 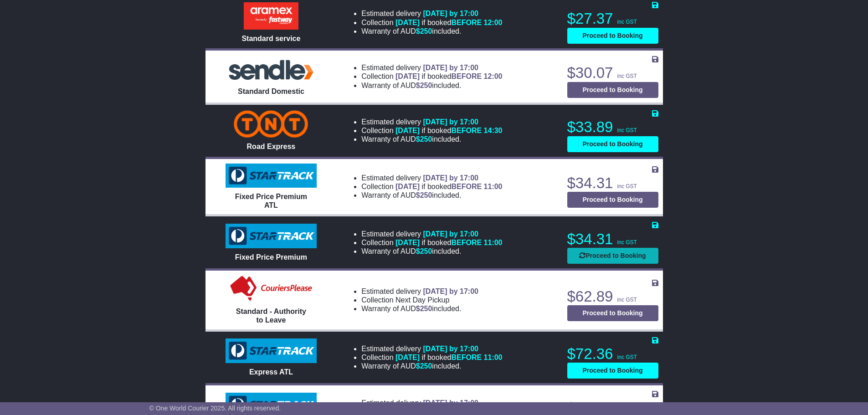 I want to click on span: Standard service, so click(x=271, y=39).